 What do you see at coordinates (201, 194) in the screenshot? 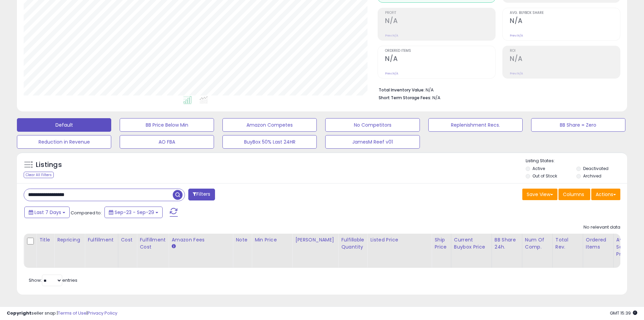
I see `button: Filters` at bounding box center [201, 194].